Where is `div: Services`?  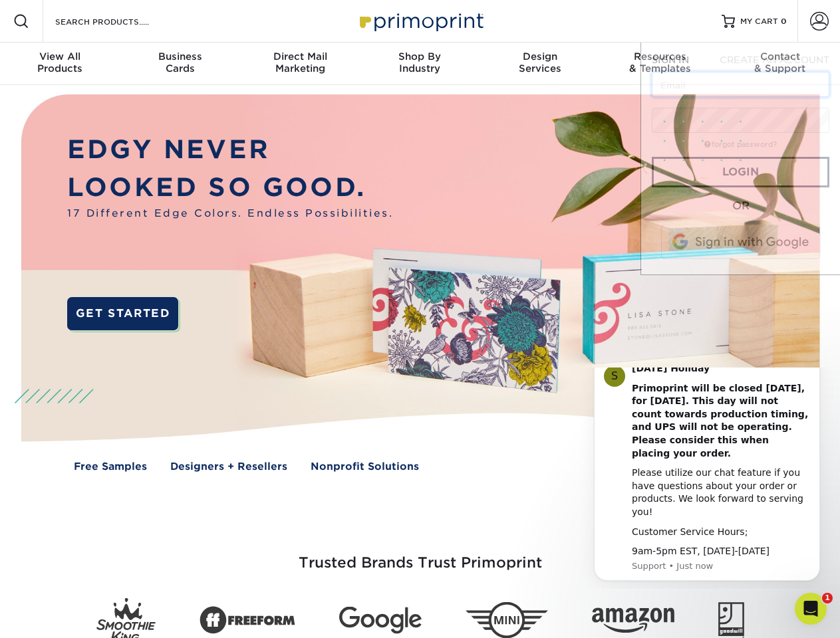
div: Services is located at coordinates (540, 62).